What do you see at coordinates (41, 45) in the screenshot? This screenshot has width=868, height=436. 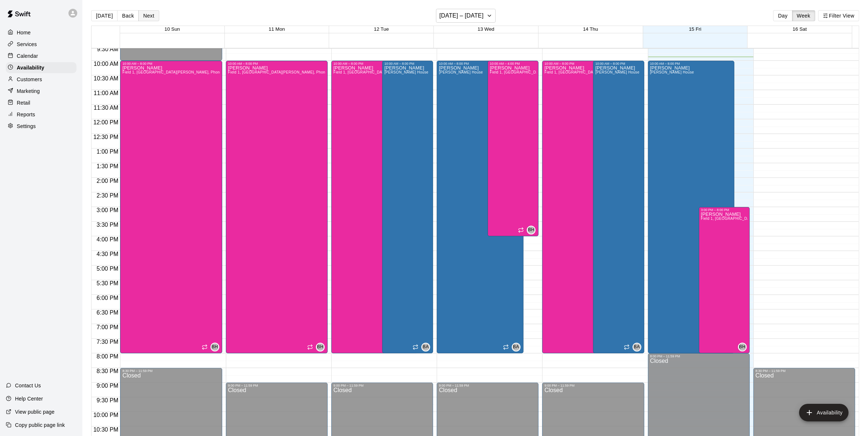 I see `div: Services` at bounding box center [41, 45].